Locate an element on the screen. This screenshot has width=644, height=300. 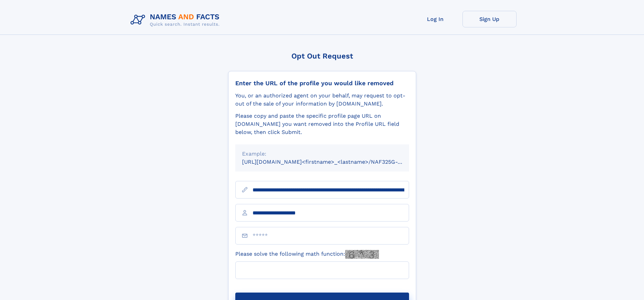
img: Logo Names and Facts is located at coordinates (176, 20).